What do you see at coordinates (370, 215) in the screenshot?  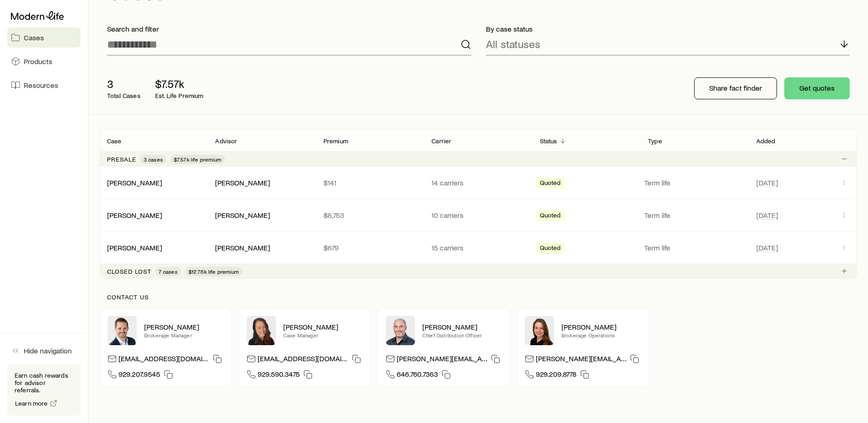 I see `p: $6,753` at bounding box center [370, 215].